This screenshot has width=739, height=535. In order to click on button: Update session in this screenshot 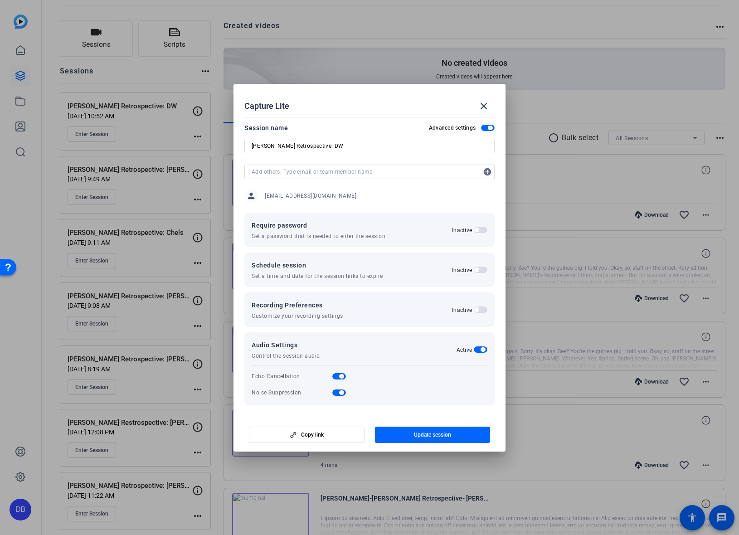, I will do `click(433, 435)`.